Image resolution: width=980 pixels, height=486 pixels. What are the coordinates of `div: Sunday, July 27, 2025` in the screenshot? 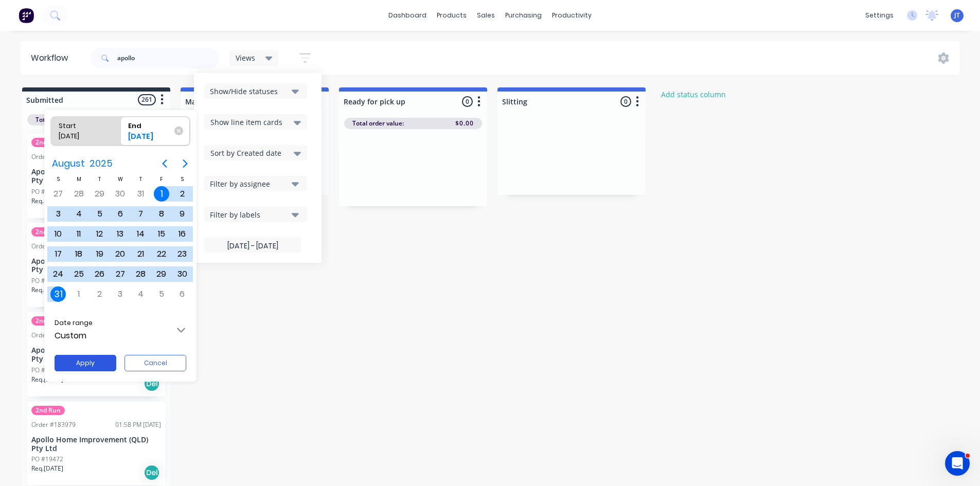 It's located at (58, 194).